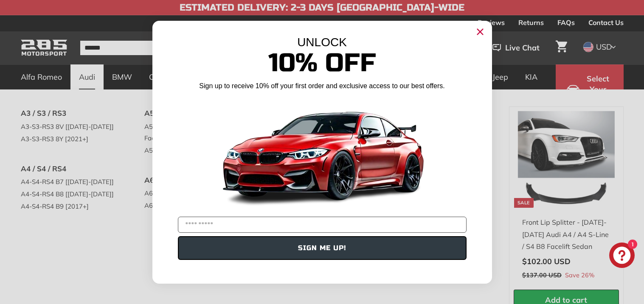  Describe the element at coordinates (322, 85) in the screenshot. I see `span: Sign up to receive 10% off your first order and exclusive access to our best offers.` at that location.